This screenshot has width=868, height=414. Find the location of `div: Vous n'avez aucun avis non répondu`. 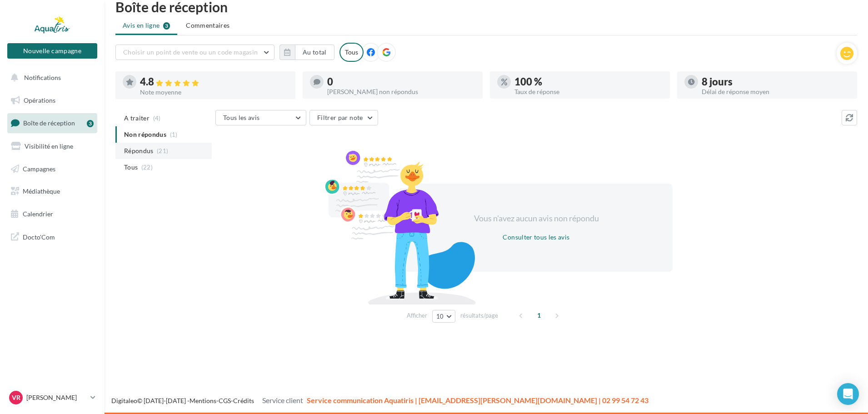

div: Vous n'avez aucun avis non répondu is located at coordinates (536, 218).